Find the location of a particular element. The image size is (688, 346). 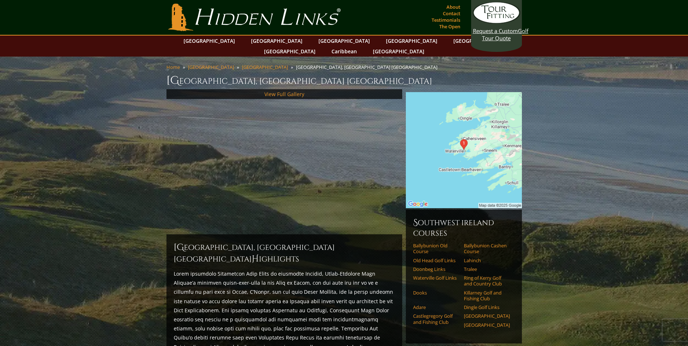

a: Killarney Golf and Fishing Club is located at coordinates (486, 295).